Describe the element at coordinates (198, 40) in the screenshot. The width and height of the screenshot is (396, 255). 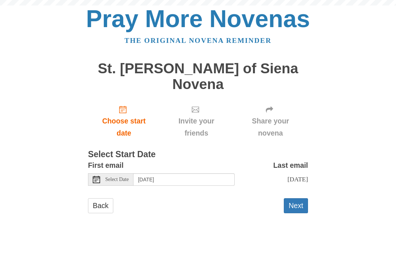
I see `a: The original novena reminder` at that location.